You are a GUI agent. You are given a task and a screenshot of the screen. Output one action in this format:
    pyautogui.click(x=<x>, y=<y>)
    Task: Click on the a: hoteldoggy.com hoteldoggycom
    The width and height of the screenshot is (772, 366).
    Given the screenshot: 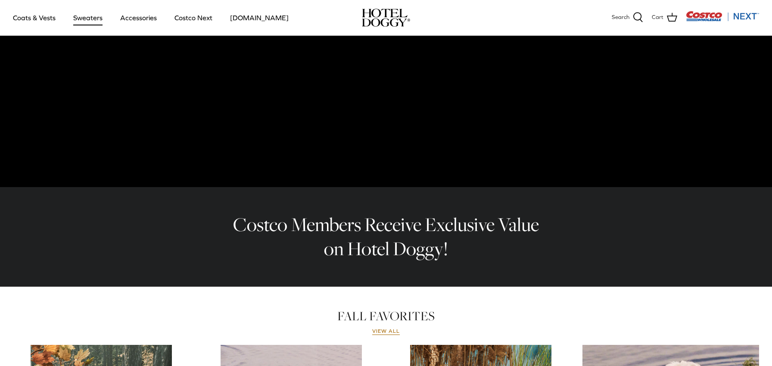 What is the action you would take?
    pyautogui.click(x=386, y=18)
    